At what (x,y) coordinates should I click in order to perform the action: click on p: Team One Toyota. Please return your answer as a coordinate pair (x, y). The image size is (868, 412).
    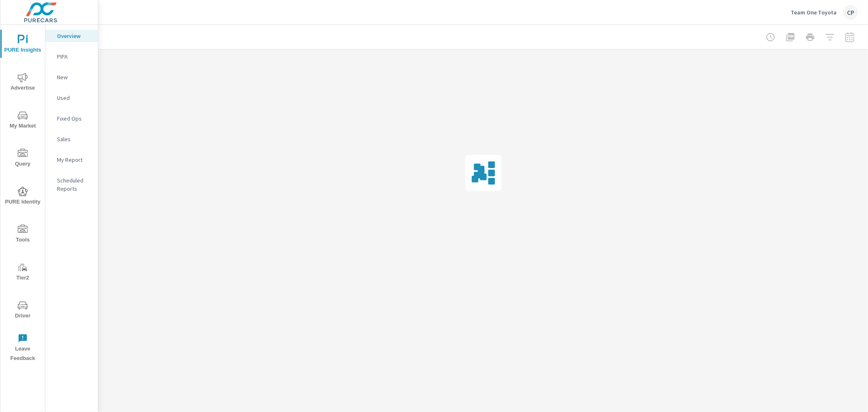
    Looking at the image, I should click on (813, 12).